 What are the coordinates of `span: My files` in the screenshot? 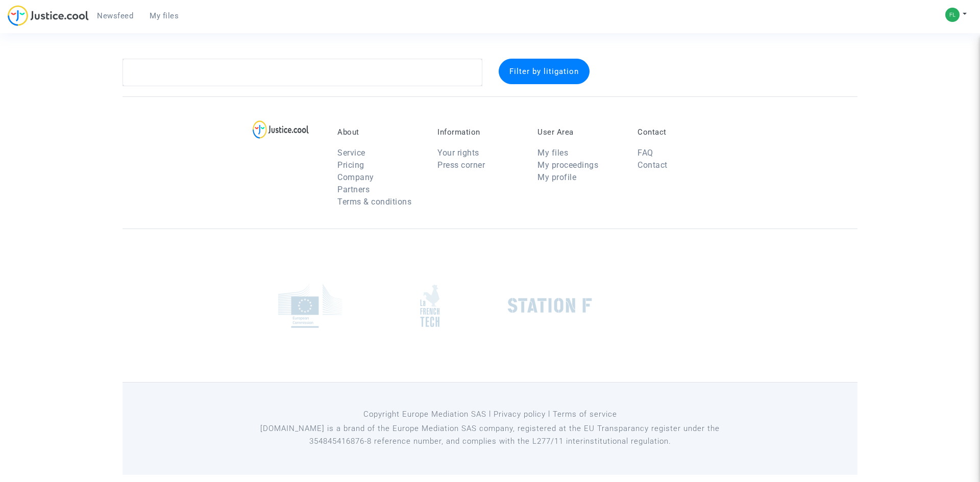 It's located at (164, 16).